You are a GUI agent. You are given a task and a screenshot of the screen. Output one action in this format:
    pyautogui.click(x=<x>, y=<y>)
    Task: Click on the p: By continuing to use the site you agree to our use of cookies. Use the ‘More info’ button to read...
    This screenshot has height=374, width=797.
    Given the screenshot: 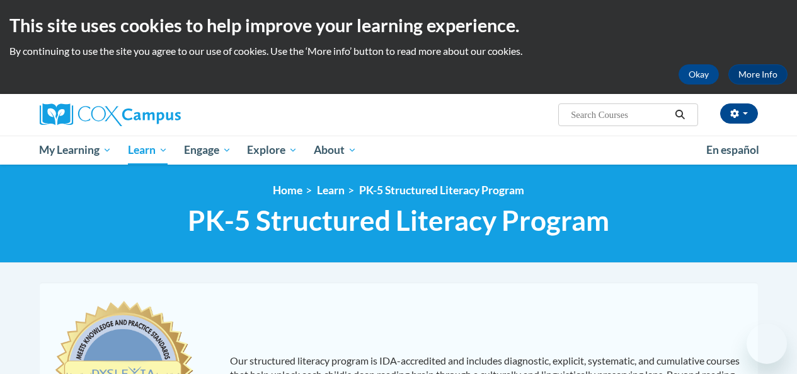 What is the action you would take?
    pyautogui.click(x=398, y=51)
    